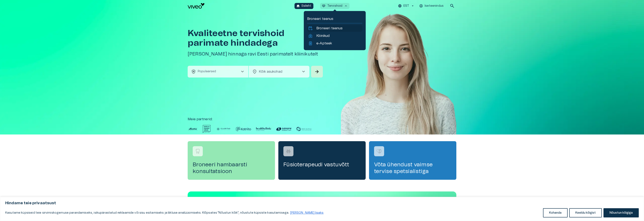 This screenshot has height=221, width=644. What do you see at coordinates (317, 72) in the screenshot?
I see `span: arrow_forward` at bounding box center [317, 72].